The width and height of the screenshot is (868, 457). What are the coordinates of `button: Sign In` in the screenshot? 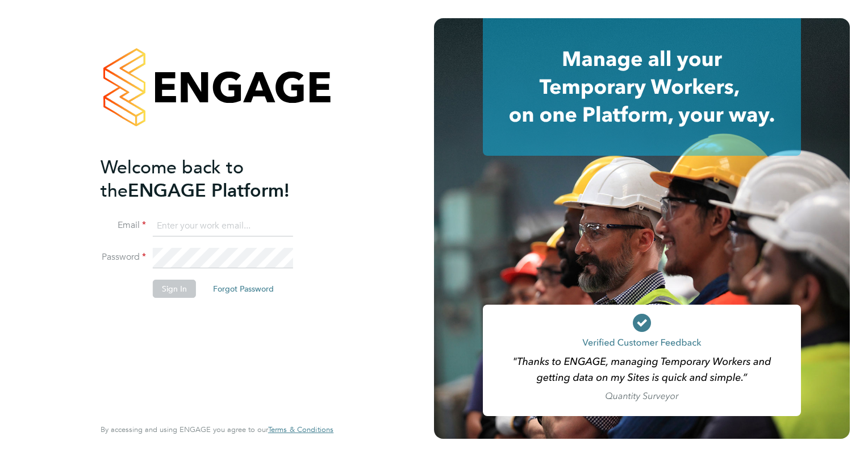 It's located at (175, 289).